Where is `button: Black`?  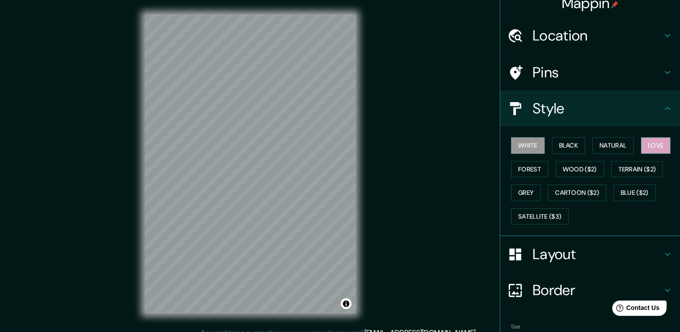 button: Black is located at coordinates (568, 145).